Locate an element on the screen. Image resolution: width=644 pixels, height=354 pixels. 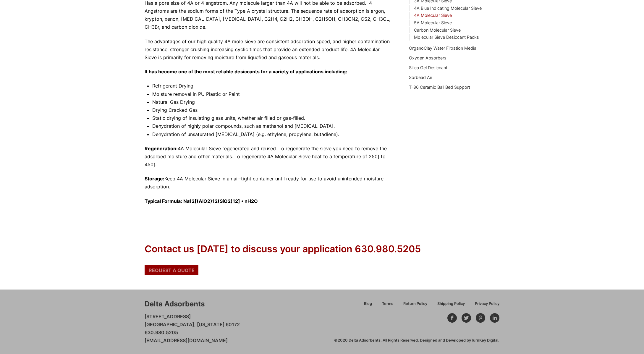
span: Terms is located at coordinates (388, 304).